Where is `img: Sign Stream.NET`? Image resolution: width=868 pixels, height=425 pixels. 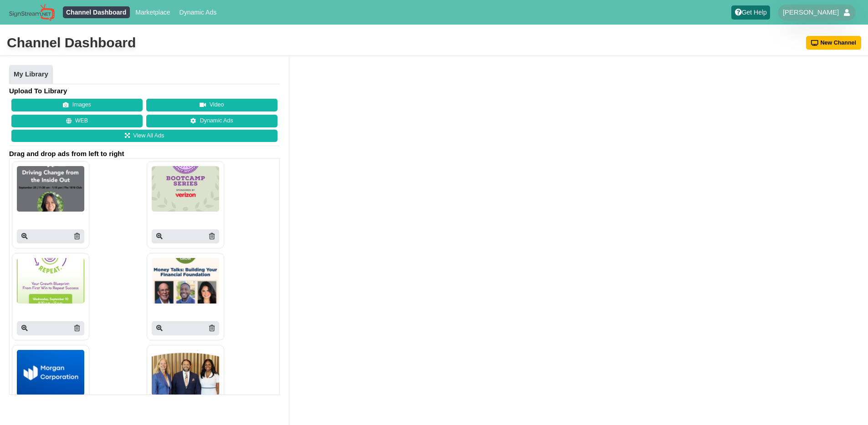 img: Sign Stream.NET is located at coordinates (32, 12).